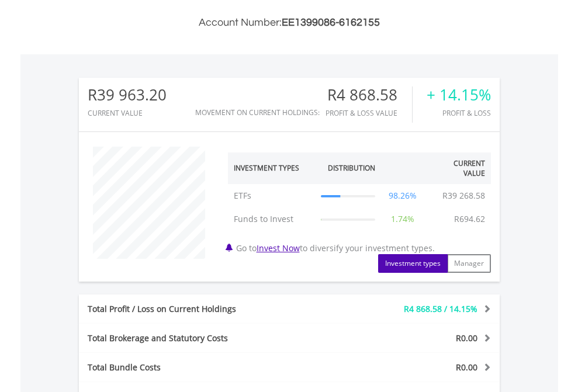  Describe the element at coordinates (257, 112) in the screenshot. I see `div: Movement on Current Holdings:` at that location.